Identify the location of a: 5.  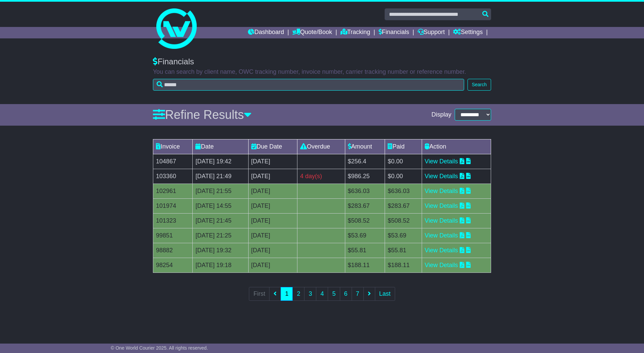
(334, 294).